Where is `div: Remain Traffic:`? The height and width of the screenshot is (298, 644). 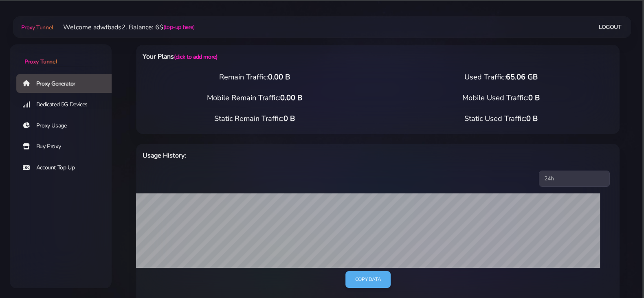 div: Remain Traffic: is located at coordinates (254, 77).